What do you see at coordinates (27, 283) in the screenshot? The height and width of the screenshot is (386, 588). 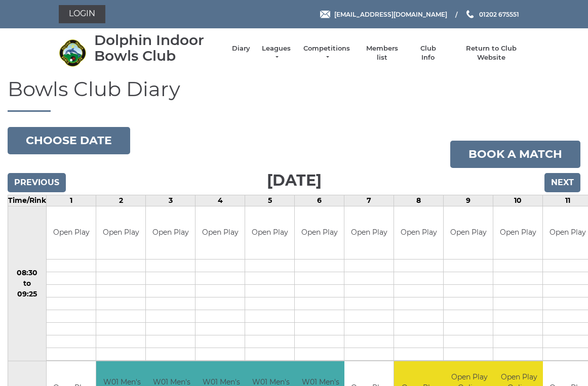 I see `td: 08:30 to 09:25` at bounding box center [27, 283].